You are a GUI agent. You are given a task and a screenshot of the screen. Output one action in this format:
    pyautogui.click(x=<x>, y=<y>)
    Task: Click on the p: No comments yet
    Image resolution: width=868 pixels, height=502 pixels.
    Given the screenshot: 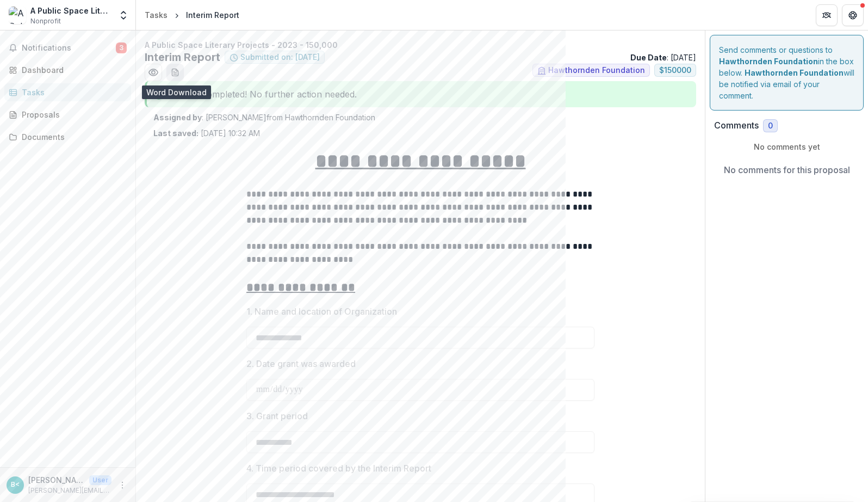 What is the action you would take?
    pyautogui.click(x=786, y=146)
    